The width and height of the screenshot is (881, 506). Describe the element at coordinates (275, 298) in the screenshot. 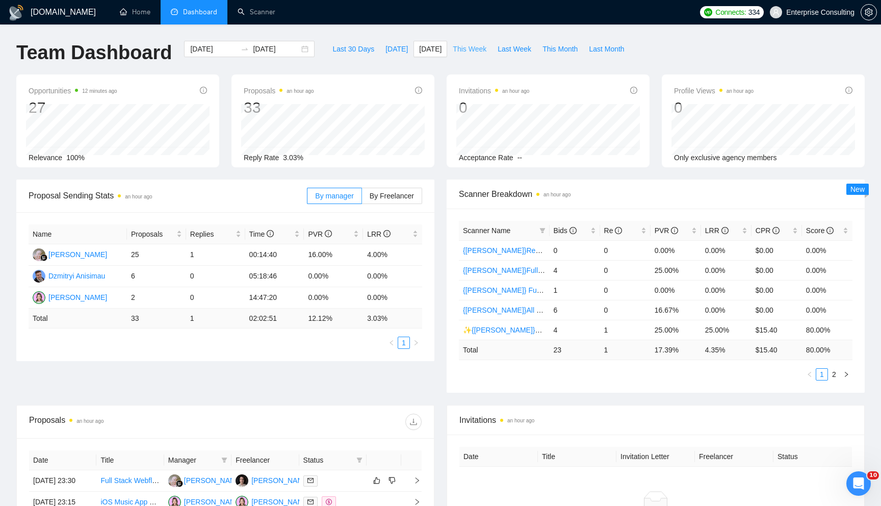

I see `td: 14:47:20` at that location.